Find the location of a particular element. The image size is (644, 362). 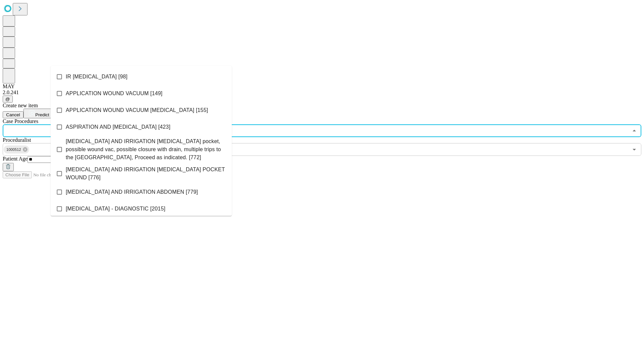

button: Open is located at coordinates (635, 150).